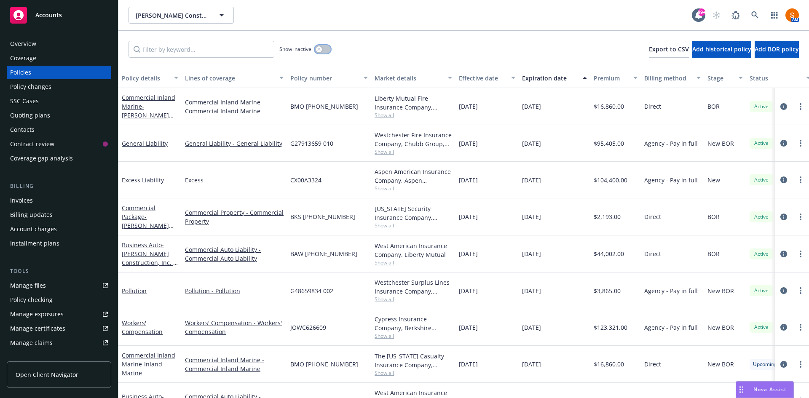 The width and height of the screenshot is (809, 398). I want to click on input: Filter by keyword..., so click(201, 49).